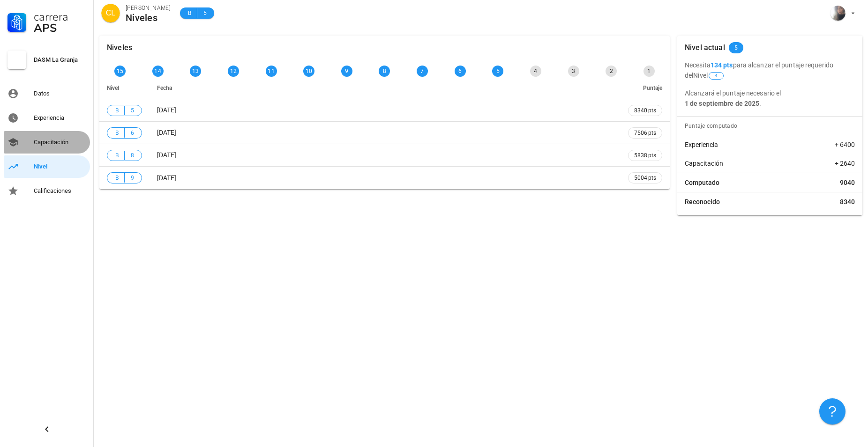 This screenshot has width=868, height=447. What do you see at coordinates (772, 126) in the screenshot?
I see `div: Puntaje computado` at bounding box center [772, 126].